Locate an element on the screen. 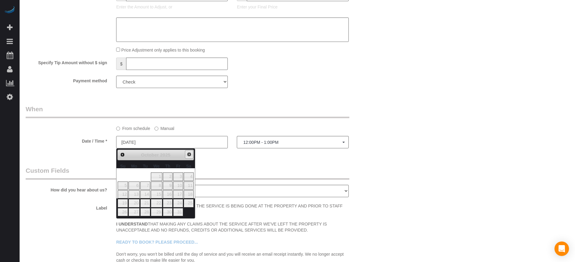 This screenshot has width=575, height=262. a: 16 is located at coordinates (168, 194).